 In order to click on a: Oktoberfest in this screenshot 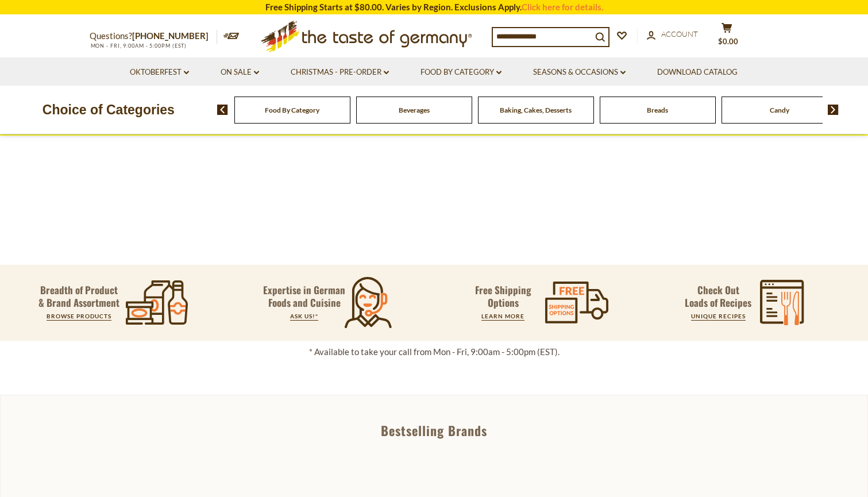, I will do `click(159, 72)`.